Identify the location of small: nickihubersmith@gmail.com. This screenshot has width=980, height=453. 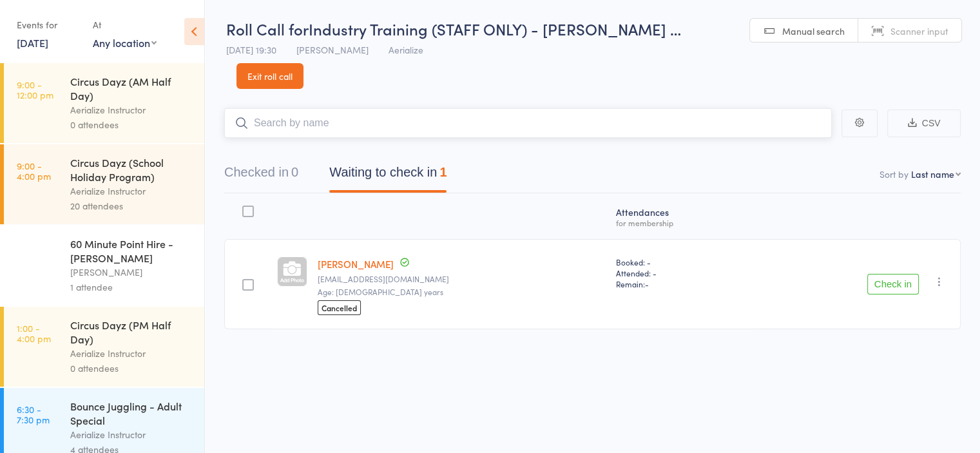
(462, 279).